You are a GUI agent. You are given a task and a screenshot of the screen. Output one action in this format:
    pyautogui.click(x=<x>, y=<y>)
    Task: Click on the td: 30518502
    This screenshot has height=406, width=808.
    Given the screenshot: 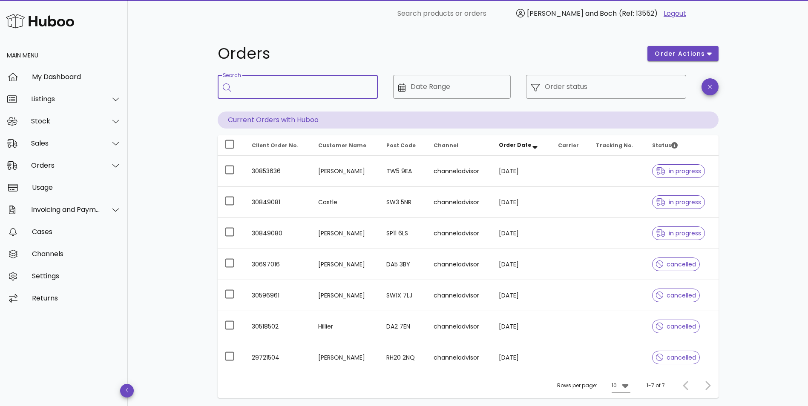 What is the action you would take?
    pyautogui.click(x=278, y=327)
    